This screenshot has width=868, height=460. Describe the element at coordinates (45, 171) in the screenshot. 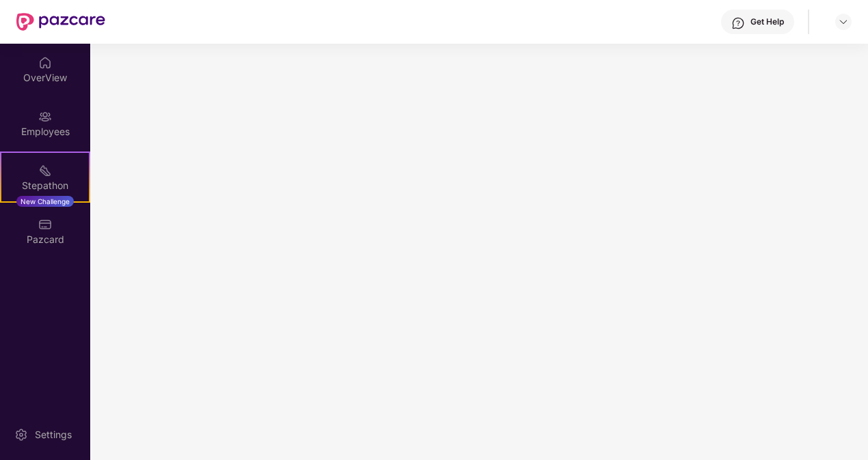

I see `img: svg+xml;base64,PHN2ZyB4bWxucz0iaHR0cDovL3d3dy53My5vcmcvMjAwMC9zdmciIHdpZHRoPSIyMSIgaGVpZ2h0PSIyMC...` at that location.